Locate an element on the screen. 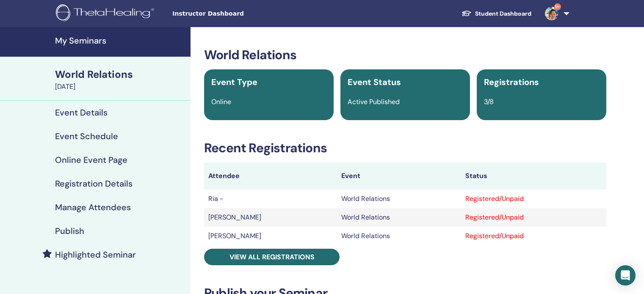 Image resolution: width=644 pixels, height=294 pixels. span: Instructor Dashboard is located at coordinates (236, 13).